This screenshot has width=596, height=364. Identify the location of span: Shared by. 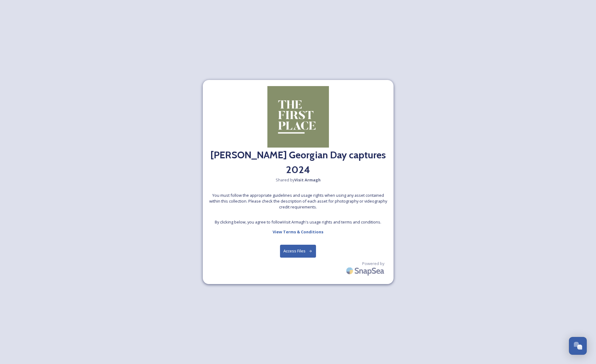
(298, 180).